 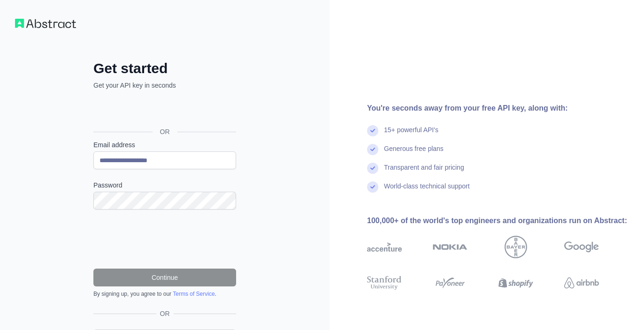 What do you see at coordinates (516, 247) in the screenshot?
I see `img: bayer` at bounding box center [516, 247].